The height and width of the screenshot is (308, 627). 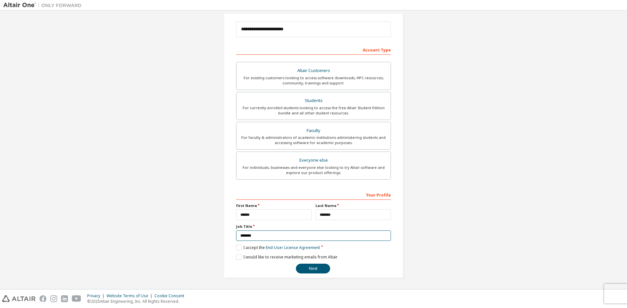 I want to click on div: Website Terms of Use, so click(x=130, y=296).